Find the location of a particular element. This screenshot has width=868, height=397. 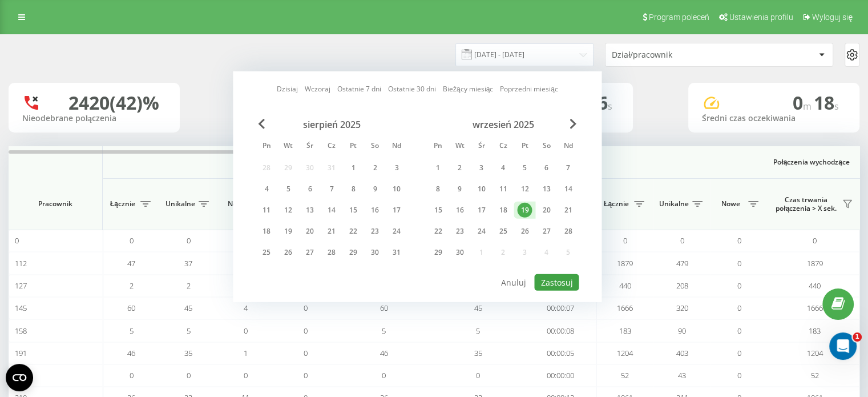

div: sob 30 sie 2025 is located at coordinates (375, 252).